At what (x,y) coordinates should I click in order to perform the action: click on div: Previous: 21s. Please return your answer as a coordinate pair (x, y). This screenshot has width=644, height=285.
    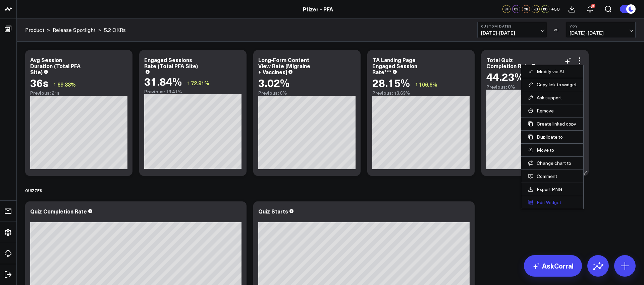
    Looking at the image, I should click on (79, 93).